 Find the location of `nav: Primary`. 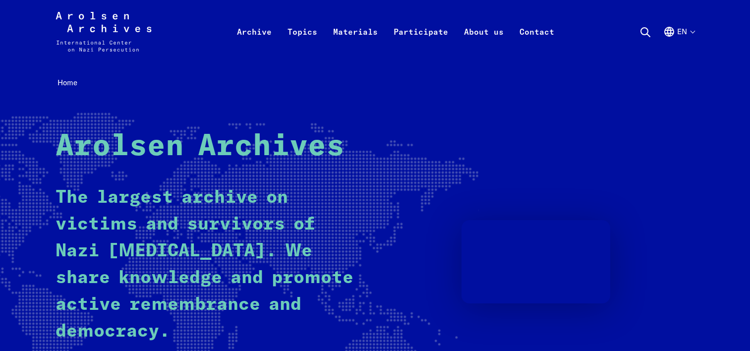

nav: Primary is located at coordinates (396, 32).